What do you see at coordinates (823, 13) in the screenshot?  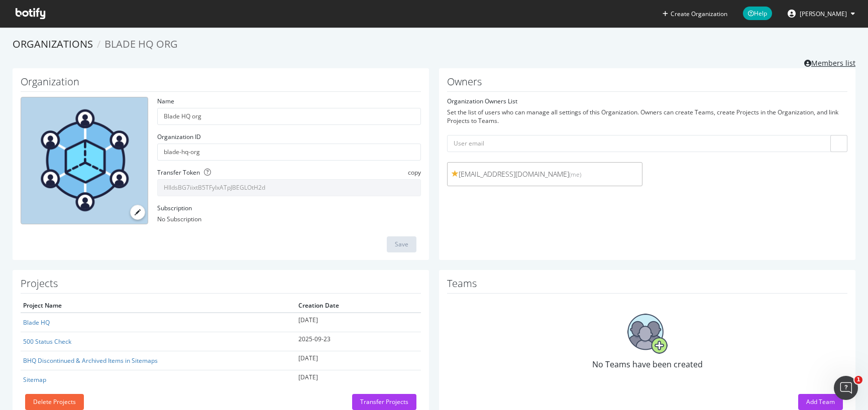 I see `span: Jesse Hunsaker` at bounding box center [823, 13].